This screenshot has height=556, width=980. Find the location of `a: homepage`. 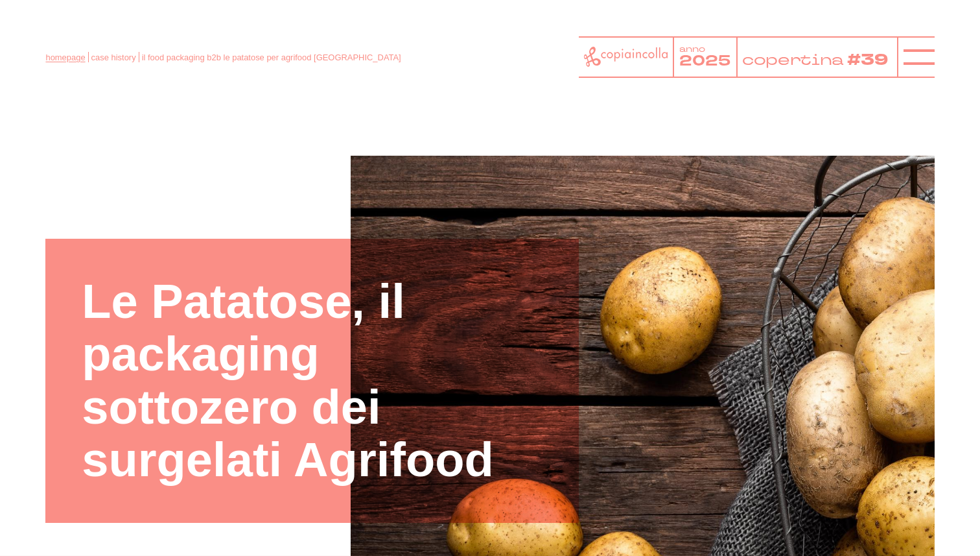

a: homepage is located at coordinates (65, 57).